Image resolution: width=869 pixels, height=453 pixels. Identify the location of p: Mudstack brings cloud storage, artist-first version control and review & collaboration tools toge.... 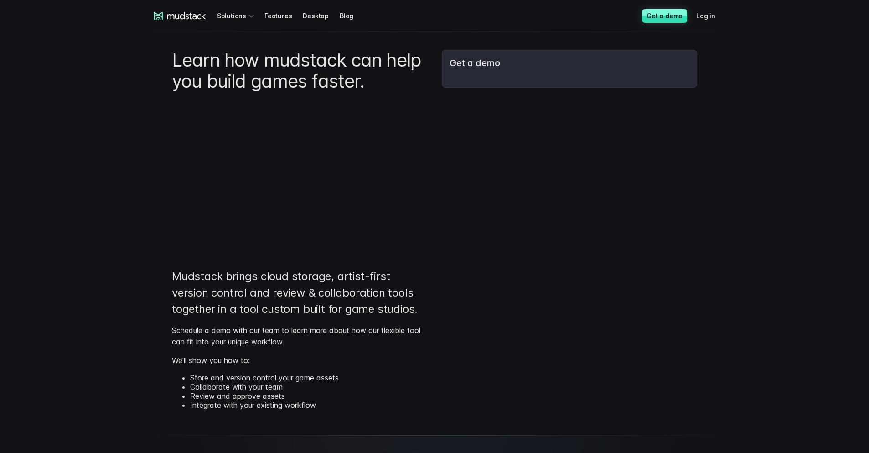
(300, 293).